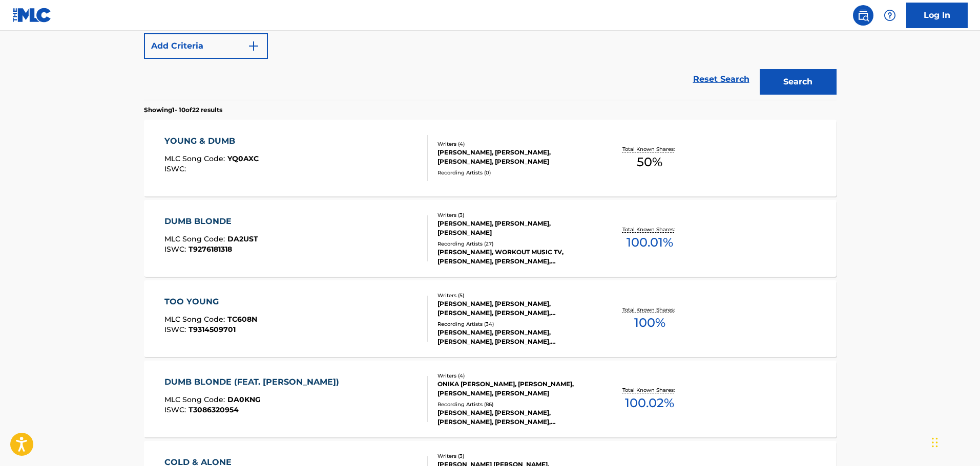 This screenshot has height=466, width=980. Describe the element at coordinates (863, 15) in the screenshot. I see `a: Public Search` at that location.